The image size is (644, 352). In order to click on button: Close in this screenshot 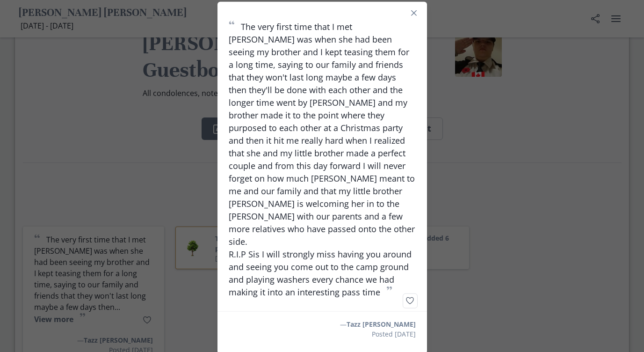, I will do `click(414, 13)`.